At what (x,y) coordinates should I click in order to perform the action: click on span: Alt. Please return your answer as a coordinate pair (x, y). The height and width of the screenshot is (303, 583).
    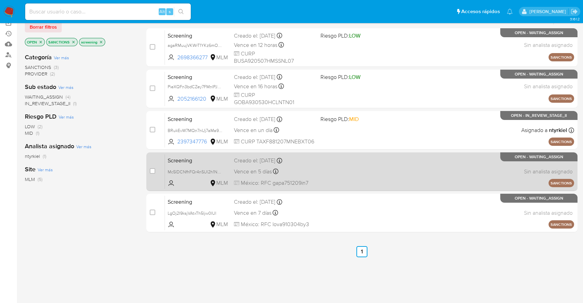
    Looking at the image, I should click on (162, 11).